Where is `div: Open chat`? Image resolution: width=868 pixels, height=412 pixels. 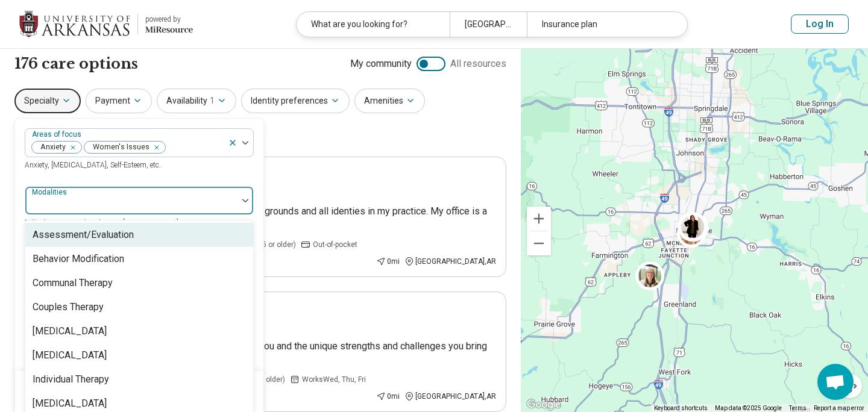 div: Open chat is located at coordinates (836, 382).